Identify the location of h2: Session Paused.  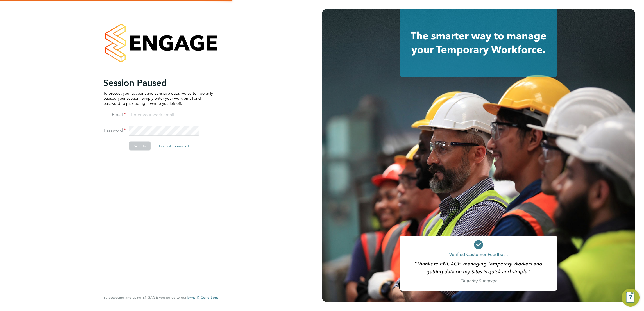
(158, 83).